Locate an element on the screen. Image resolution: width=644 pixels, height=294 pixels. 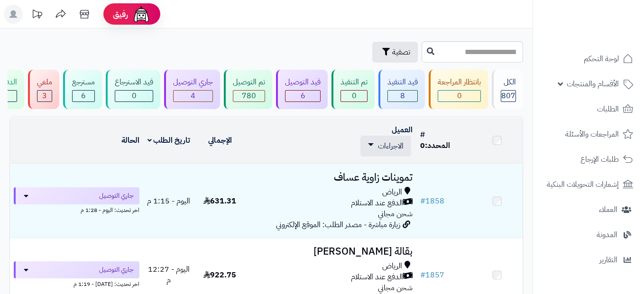
span: لوحة التحكم is located at coordinates (601, 59).